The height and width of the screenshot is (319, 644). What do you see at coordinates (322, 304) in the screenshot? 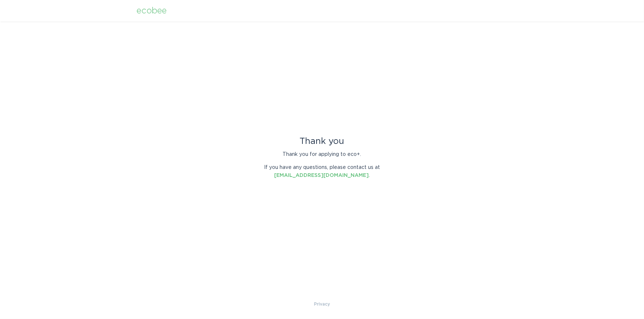
I see `a: Privacy Policy & Terms of Use` at bounding box center [322, 304].